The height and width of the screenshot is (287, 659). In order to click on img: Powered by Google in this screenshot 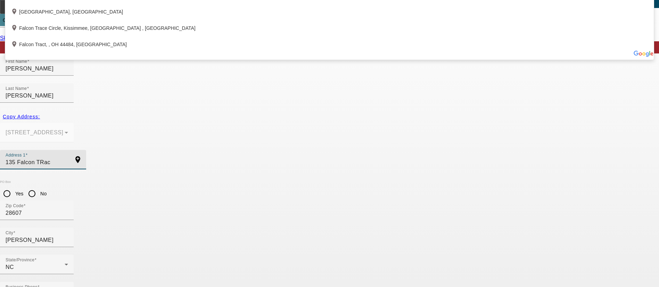, I will do `click(643, 54)`.